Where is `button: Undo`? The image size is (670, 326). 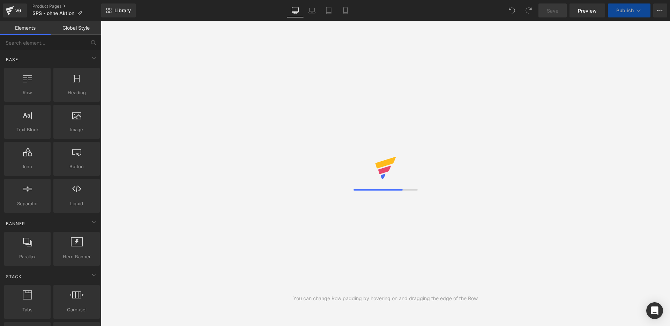 button: Undo is located at coordinates (512, 10).